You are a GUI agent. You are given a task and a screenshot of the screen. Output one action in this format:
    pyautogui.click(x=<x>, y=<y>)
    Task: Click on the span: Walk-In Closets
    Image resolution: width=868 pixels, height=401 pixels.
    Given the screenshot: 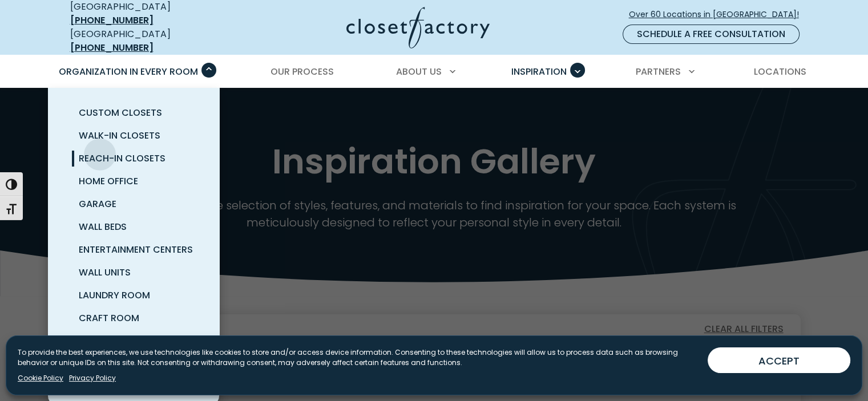 What is the action you would take?
    pyautogui.click(x=119, y=135)
    